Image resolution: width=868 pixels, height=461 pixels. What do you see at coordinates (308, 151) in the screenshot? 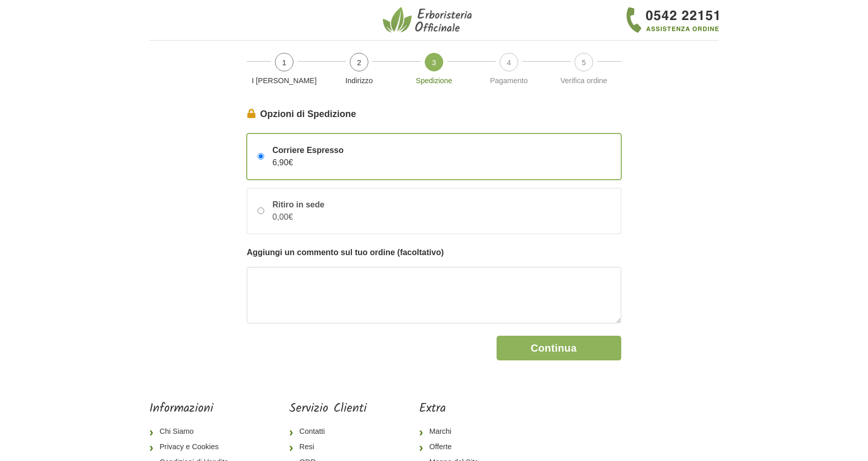
I see `span: Corriere Espresso` at bounding box center [308, 151].